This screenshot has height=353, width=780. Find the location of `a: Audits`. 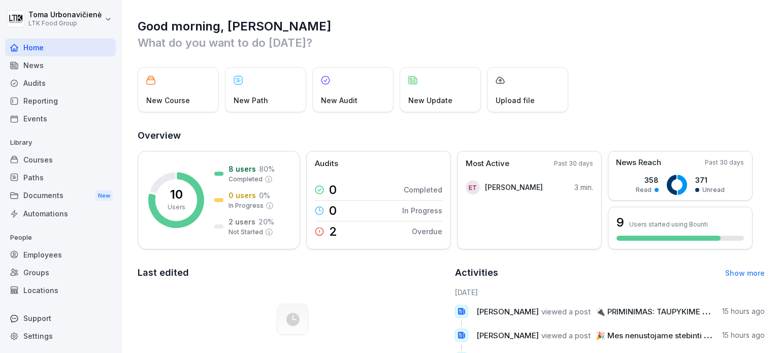

a: Audits is located at coordinates (60, 83).